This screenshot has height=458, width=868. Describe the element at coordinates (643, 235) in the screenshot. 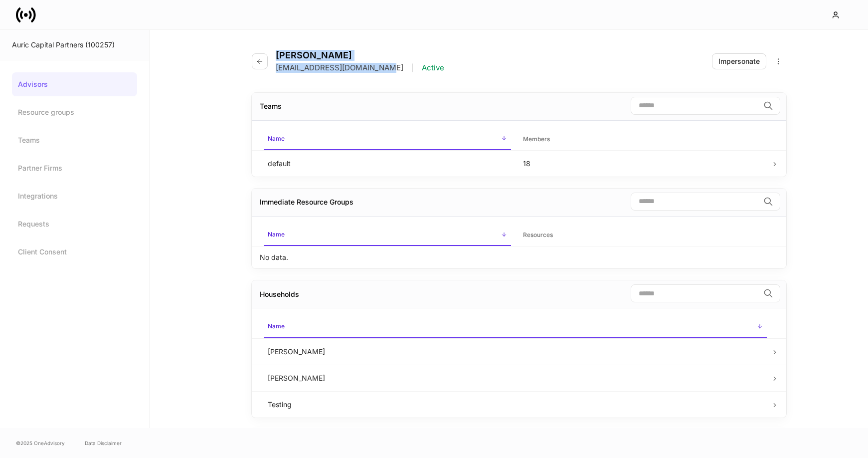

I see `span: Resources` at that location.